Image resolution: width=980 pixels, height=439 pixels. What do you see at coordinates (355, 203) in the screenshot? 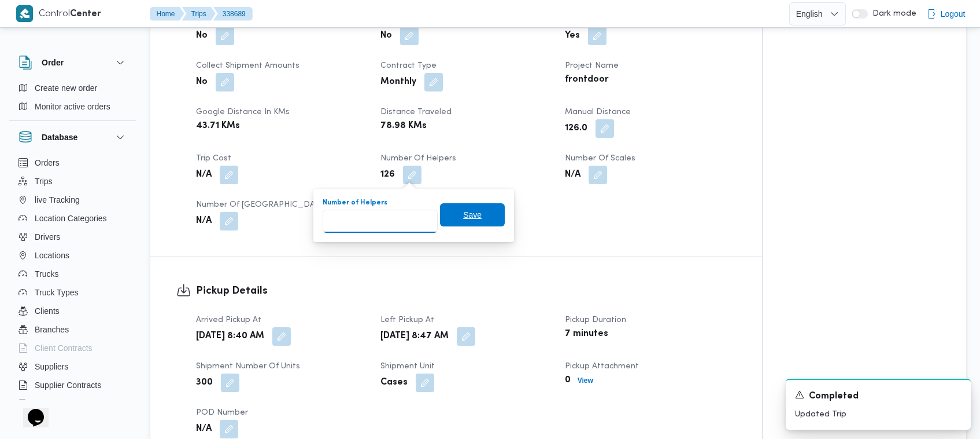
I see `label: Number of Helpers` at bounding box center [355, 203].